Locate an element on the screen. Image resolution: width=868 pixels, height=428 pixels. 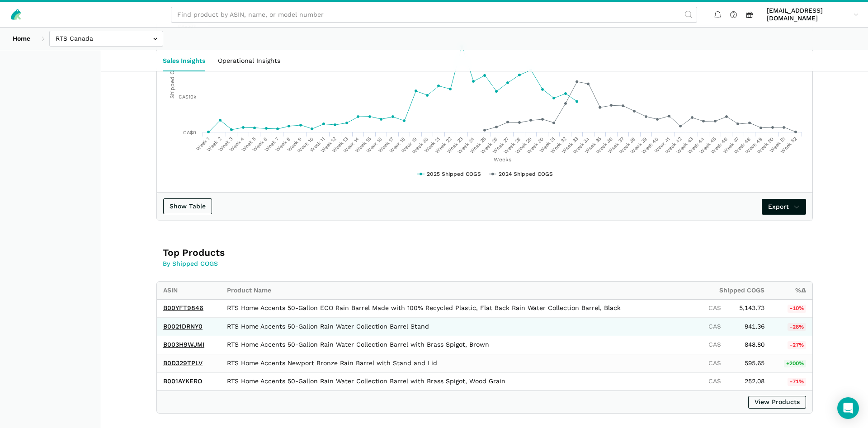
span: 252.08 is located at coordinates (755, 382).